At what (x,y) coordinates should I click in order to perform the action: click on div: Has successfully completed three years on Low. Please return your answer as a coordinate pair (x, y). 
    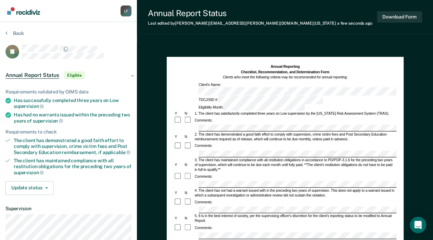
    Looking at the image, I should click on (72, 103).